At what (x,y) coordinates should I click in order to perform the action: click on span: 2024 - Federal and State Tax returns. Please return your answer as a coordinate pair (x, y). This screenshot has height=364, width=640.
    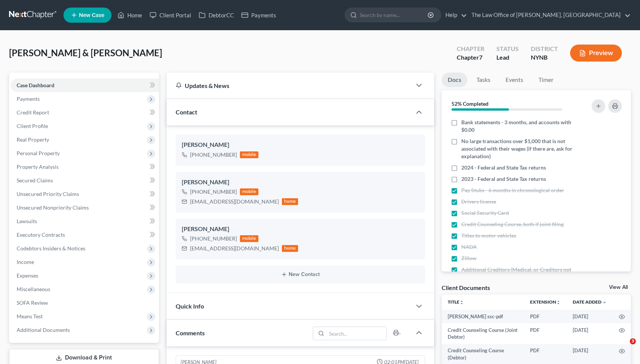
    Looking at the image, I should click on (504, 168).